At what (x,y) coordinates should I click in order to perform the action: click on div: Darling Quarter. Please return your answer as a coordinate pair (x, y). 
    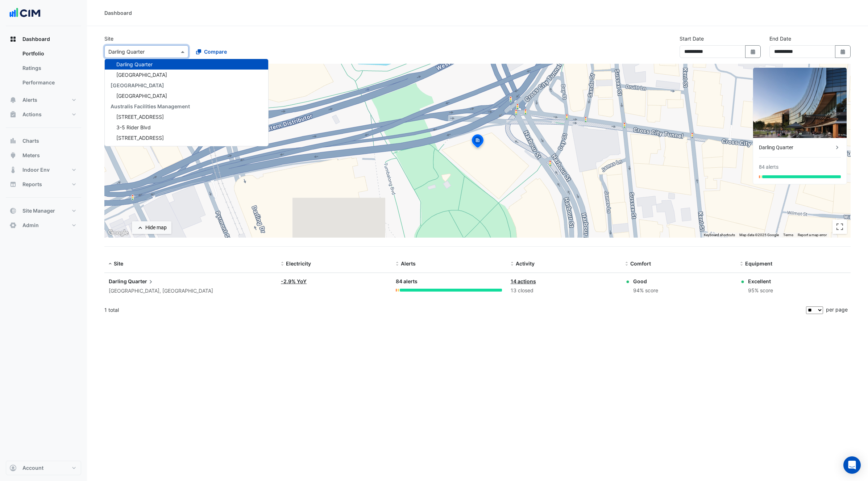
    Looking at the image, I should click on (796, 147).